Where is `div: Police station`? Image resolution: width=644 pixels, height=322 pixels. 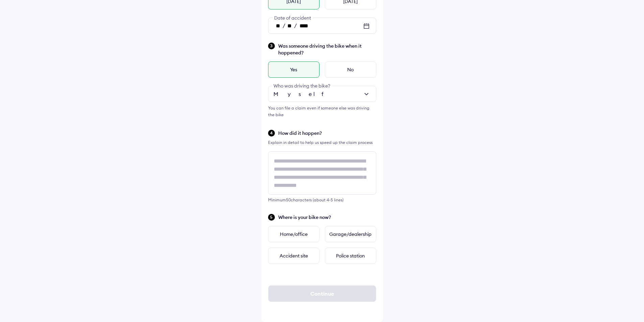 div: Police station is located at coordinates (350, 256).